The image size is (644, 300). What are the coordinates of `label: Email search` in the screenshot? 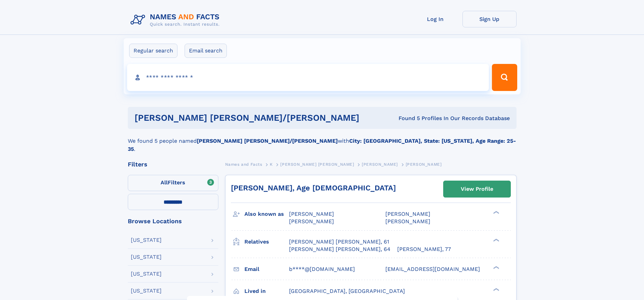 It's located at (206, 50).